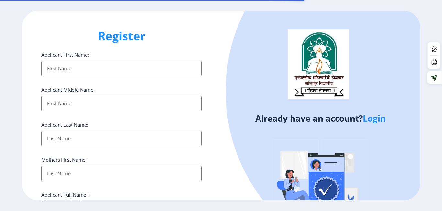 The height and width of the screenshot is (211, 442). Describe the element at coordinates (68, 90) in the screenshot. I see `label: Applicant Middle Name:` at that location.